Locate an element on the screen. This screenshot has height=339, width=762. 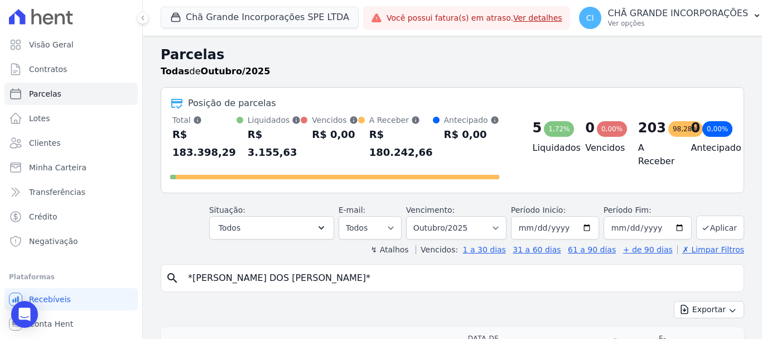
a: Parcelas is located at coordinates (71, 94).